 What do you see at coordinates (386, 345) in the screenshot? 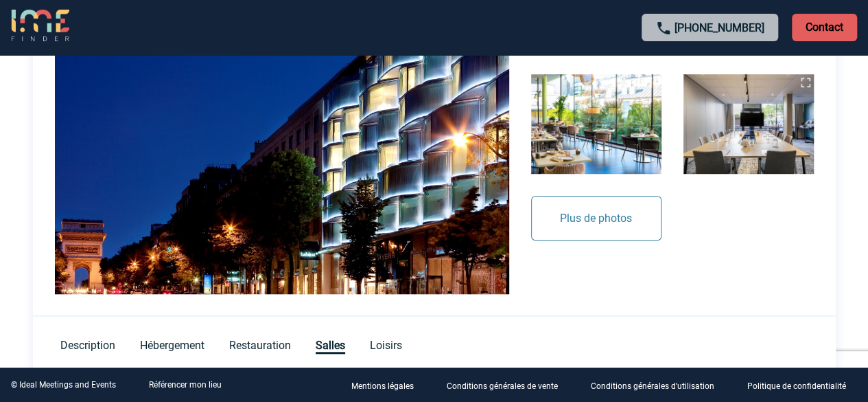
I see `span: Loisirs` at bounding box center [386, 345].